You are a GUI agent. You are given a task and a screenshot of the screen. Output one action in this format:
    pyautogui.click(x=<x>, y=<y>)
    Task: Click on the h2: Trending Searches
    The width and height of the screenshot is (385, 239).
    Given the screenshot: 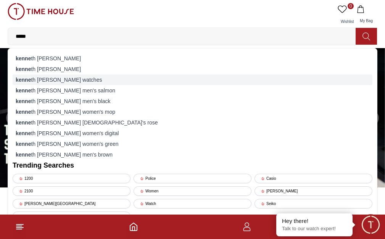 What is the action you would take?
    pyautogui.click(x=192, y=165)
    